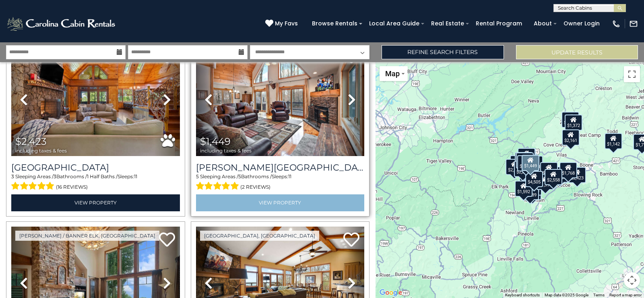  What do you see at coordinates (281, 100) in the screenshot?
I see `img: thumbnail_163281444.jpeg` at bounding box center [281, 100].